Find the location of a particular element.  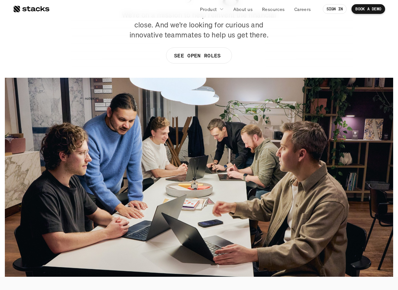

a: Resources is located at coordinates (273, 9).